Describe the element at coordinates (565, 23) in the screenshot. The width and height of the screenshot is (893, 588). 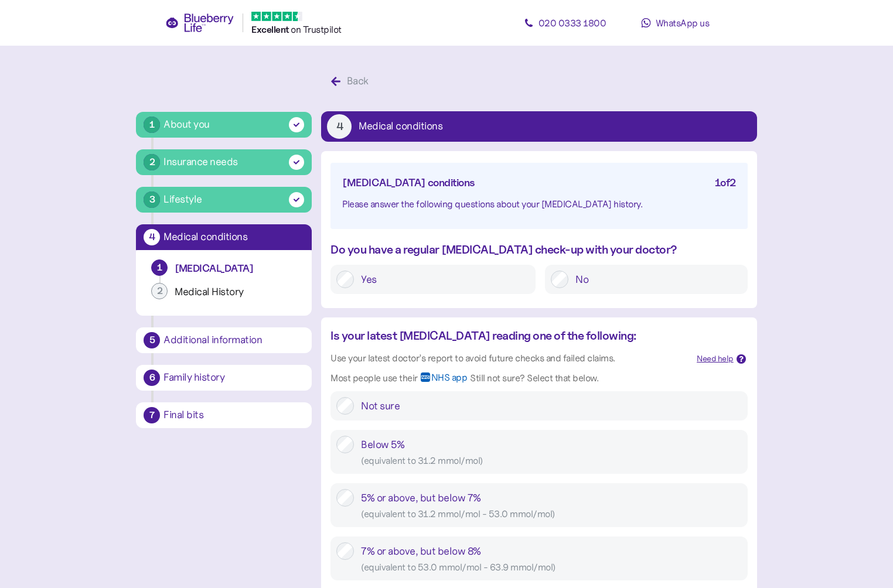
I see `a: 020 0333 1800` at that location.